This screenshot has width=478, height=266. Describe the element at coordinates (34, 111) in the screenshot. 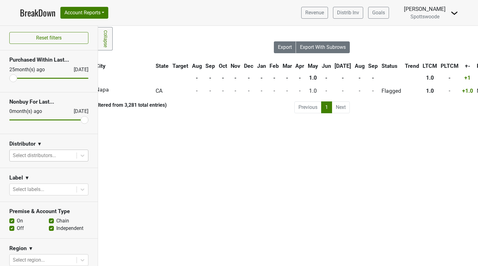

I see `div: 0 month(s) ago` at that location.